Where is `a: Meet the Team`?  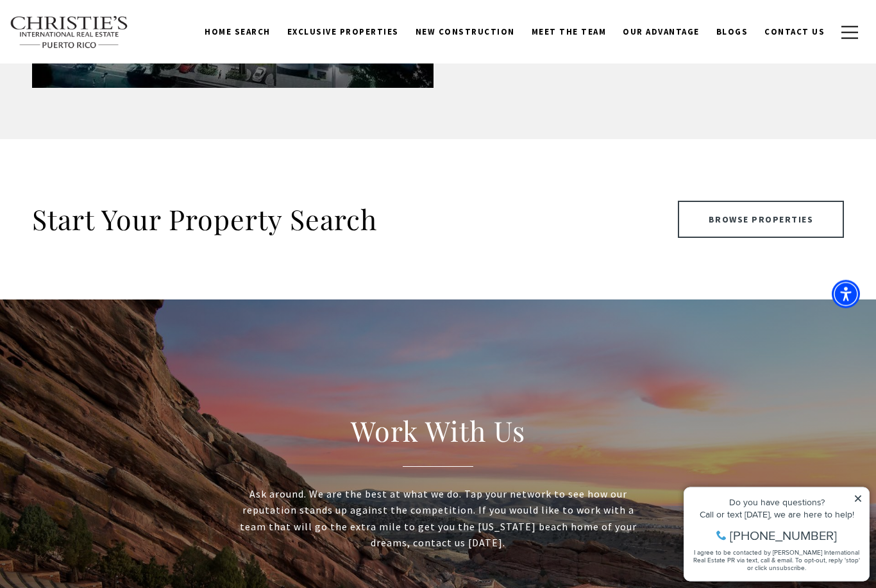 a: Meet the Team is located at coordinates (569, 32).